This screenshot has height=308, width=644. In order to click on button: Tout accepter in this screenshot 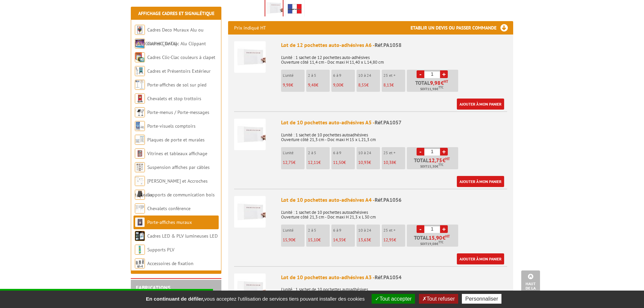, I will do `click(393, 299)`.